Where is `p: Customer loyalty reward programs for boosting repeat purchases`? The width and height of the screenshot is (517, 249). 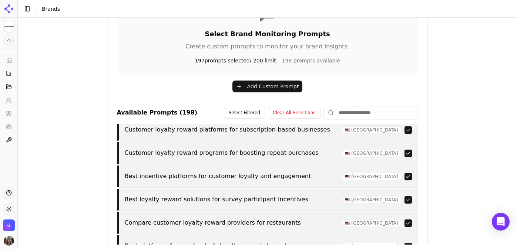 p: Customer loyalty reward programs for boosting repeat purchases is located at coordinates (231, 153).